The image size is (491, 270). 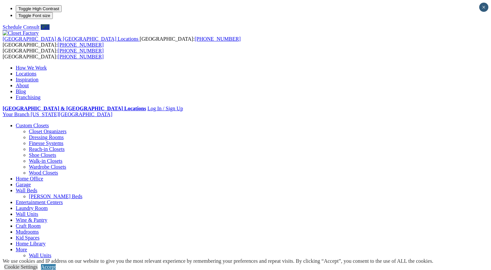 I want to click on a: About, so click(x=22, y=85).